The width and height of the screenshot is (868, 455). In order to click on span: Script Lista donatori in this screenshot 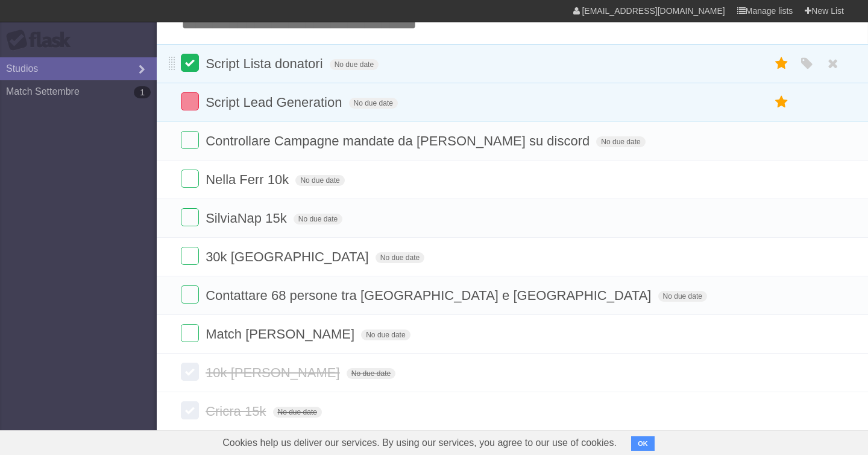, I will do `click(265, 63)`.